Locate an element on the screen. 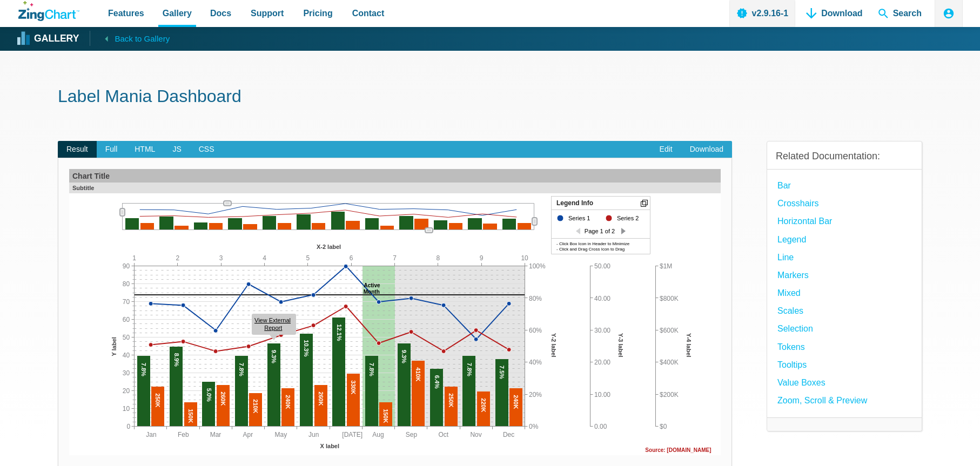 This screenshot has width=980, height=466. span: Docs is located at coordinates (220, 13).